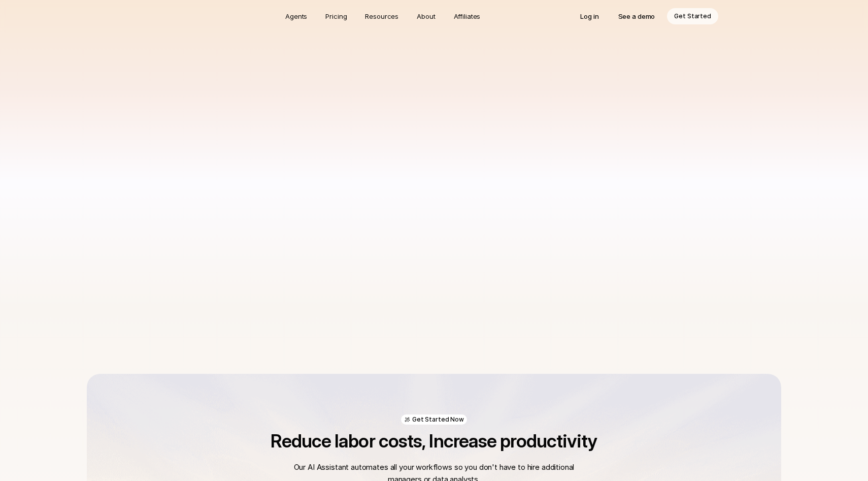  I want to click on a: About, so click(425, 16).